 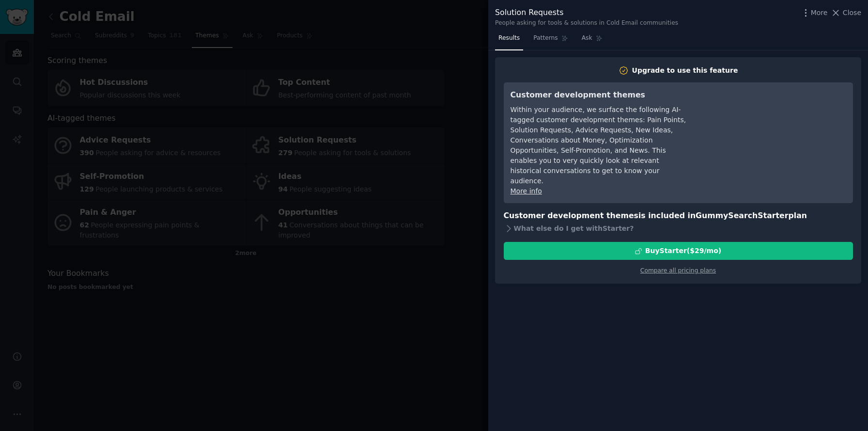 What do you see at coordinates (592, 40) in the screenshot?
I see `a: Ask` at bounding box center [592, 40].